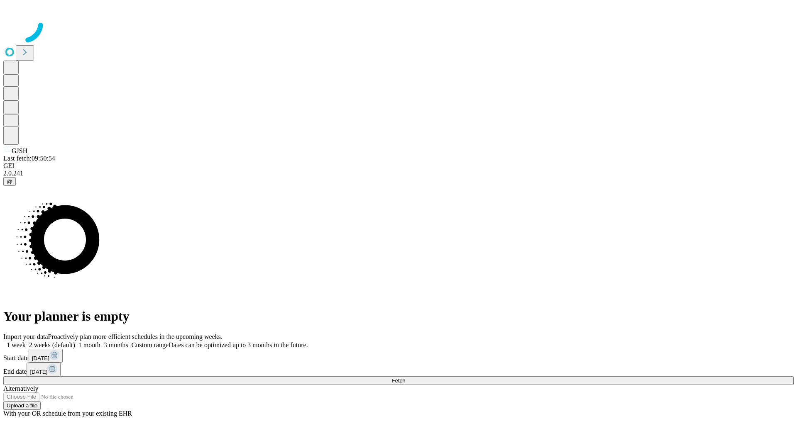  Describe the element at coordinates (68, 414) in the screenshot. I see `span: With your OR schedule from your existing EHR` at that location.